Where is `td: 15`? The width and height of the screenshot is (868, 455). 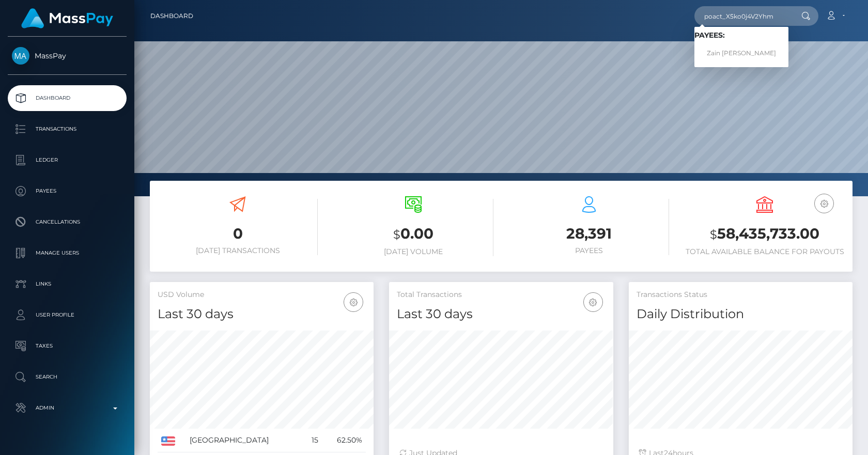
td: 15 is located at coordinates (312, 441).